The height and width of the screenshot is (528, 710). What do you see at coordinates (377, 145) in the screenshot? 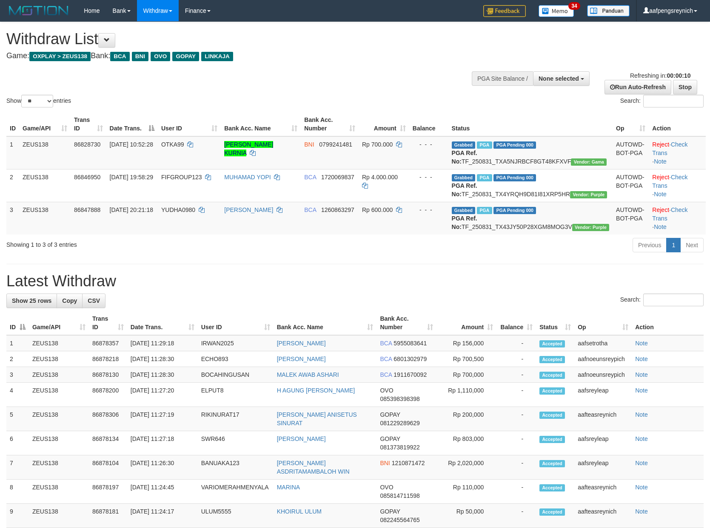
I see `span: Rp 700.000` at bounding box center [377, 145].